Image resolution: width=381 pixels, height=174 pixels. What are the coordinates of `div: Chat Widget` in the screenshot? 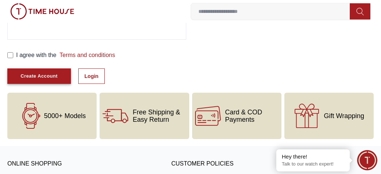 It's located at (367, 160).